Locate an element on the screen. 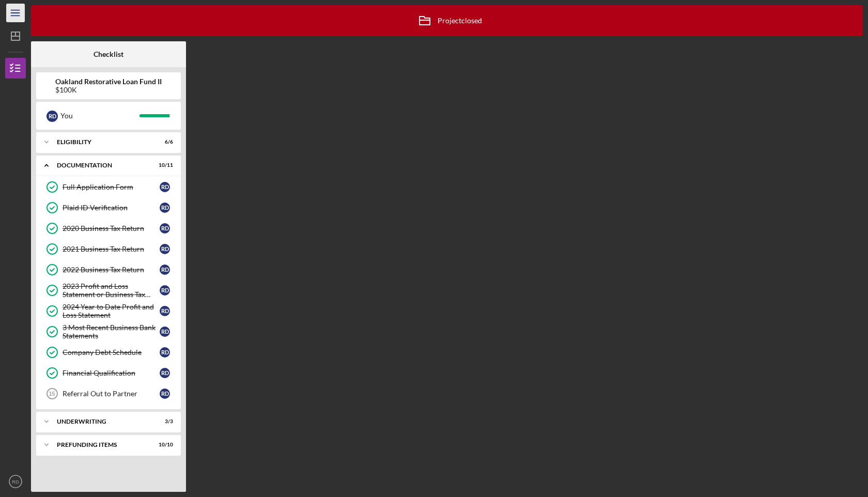 The image size is (868, 497). a: 2022 Business Tax ReturnRD is located at coordinates (108, 270).